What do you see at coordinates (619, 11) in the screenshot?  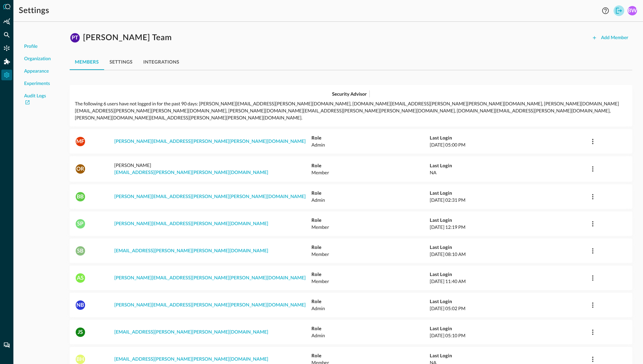 I see `button: Logout` at bounding box center [619, 11].